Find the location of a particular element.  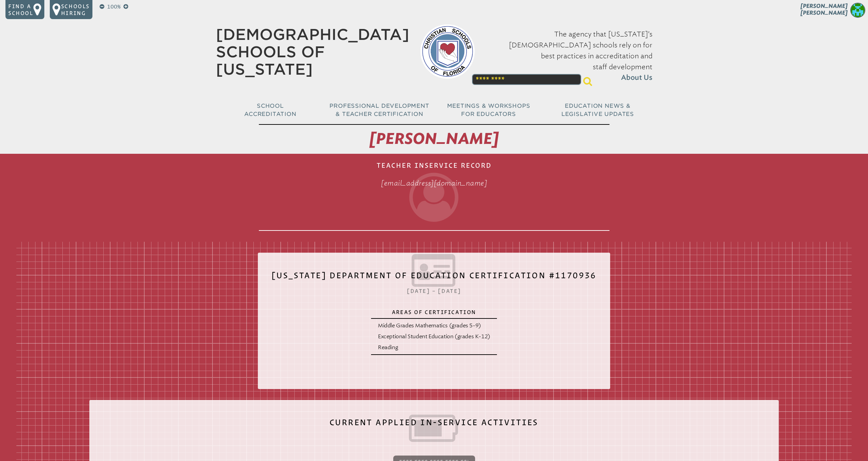

p: 100% is located at coordinates (114, 7).